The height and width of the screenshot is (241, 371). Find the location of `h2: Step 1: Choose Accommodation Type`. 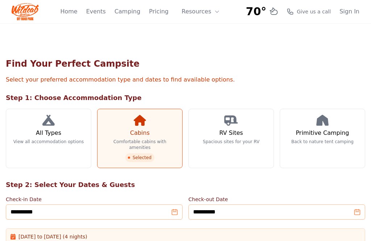

h2: Step 1: Choose Accommodation Type is located at coordinates (186, 98).